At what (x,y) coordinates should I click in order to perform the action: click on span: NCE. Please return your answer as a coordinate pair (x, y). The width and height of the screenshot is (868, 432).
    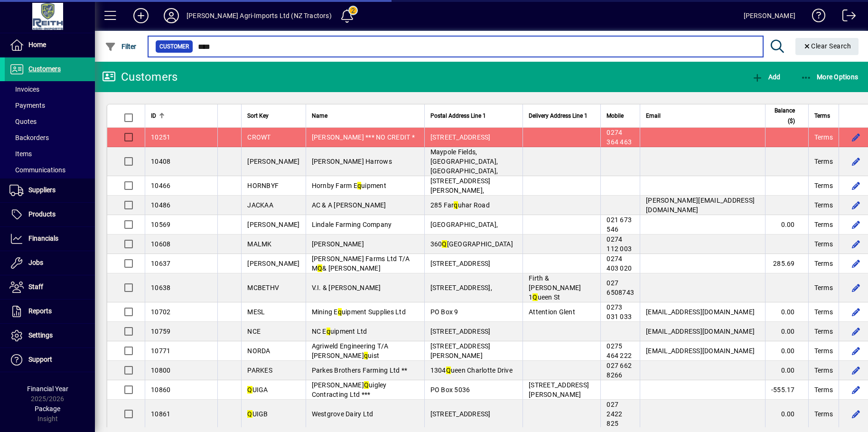
    Looking at the image, I should click on (254, 332).